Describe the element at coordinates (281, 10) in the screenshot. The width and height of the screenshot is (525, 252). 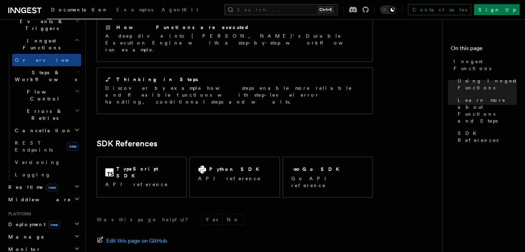
I see `button: Search...Ctrl+K` at that location.